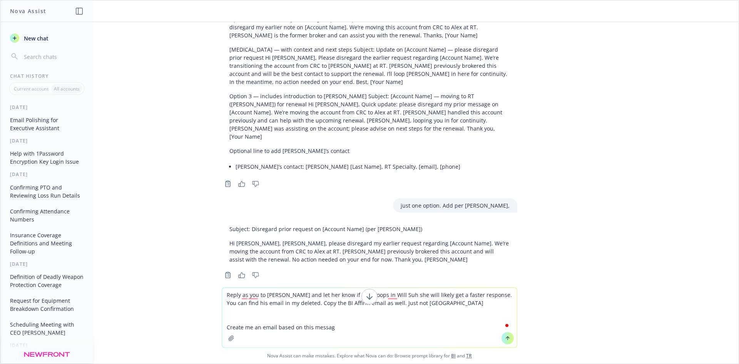 The height and width of the screenshot is (364, 739). I want to click on a: BI, so click(453, 355).